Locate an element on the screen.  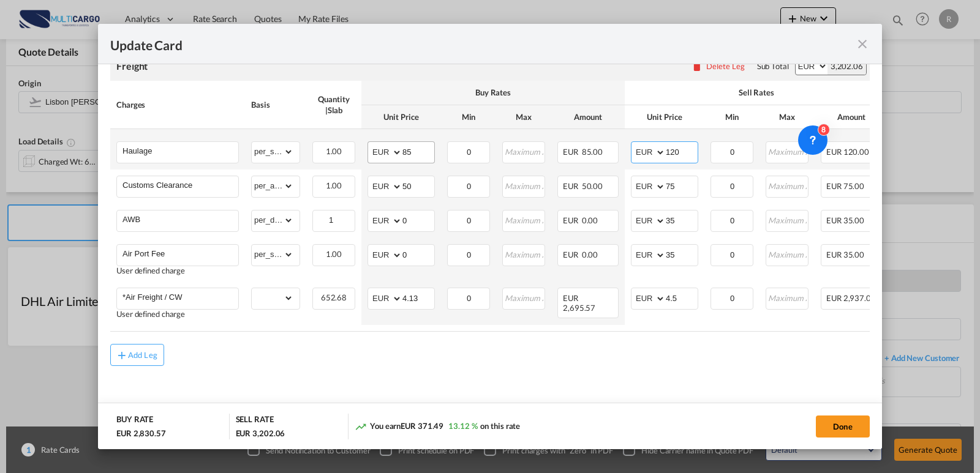
input: Quantity is located at coordinates (334, 220).